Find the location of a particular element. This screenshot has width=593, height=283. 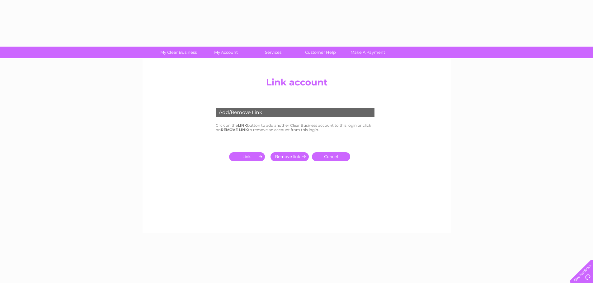

a: Services is located at coordinates (273, 52).